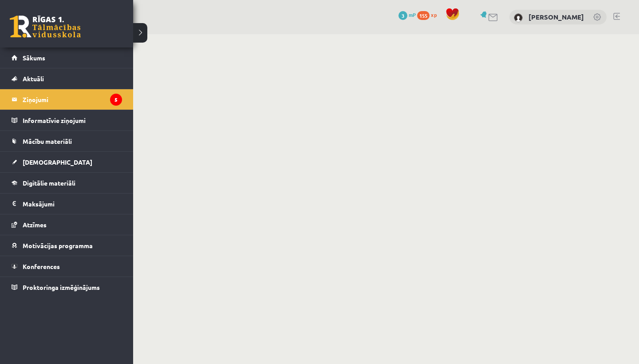 This screenshot has height=364, width=639. Describe the element at coordinates (34, 58) in the screenshot. I see `span: Sākums` at that location.